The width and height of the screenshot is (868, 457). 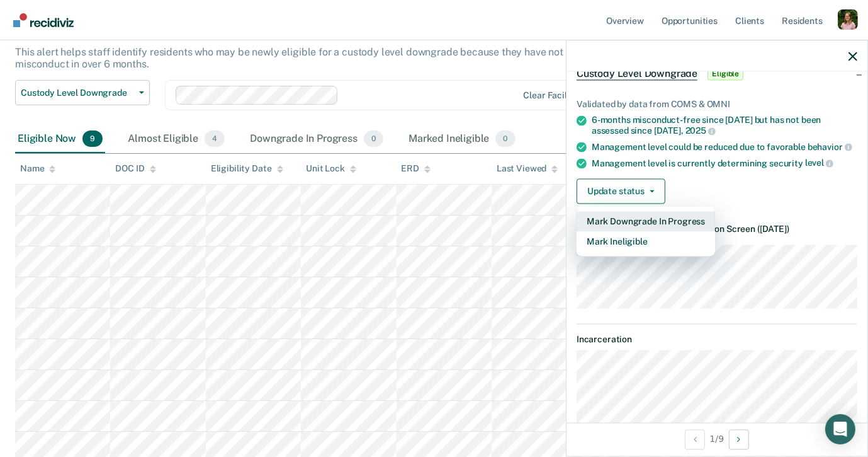 I want to click on p: This alert helps staff identify residents who may be newly eligible for a custody level downgrade..., so click(x=329, y=58).